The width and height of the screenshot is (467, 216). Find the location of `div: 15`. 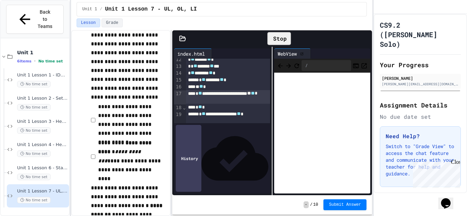

div: 15 is located at coordinates (178, 80).